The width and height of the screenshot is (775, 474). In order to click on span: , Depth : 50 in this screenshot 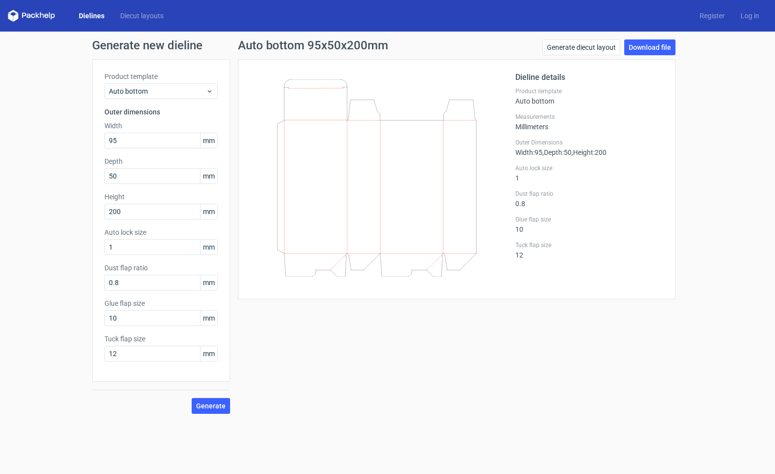, I will do `click(557, 152)`.